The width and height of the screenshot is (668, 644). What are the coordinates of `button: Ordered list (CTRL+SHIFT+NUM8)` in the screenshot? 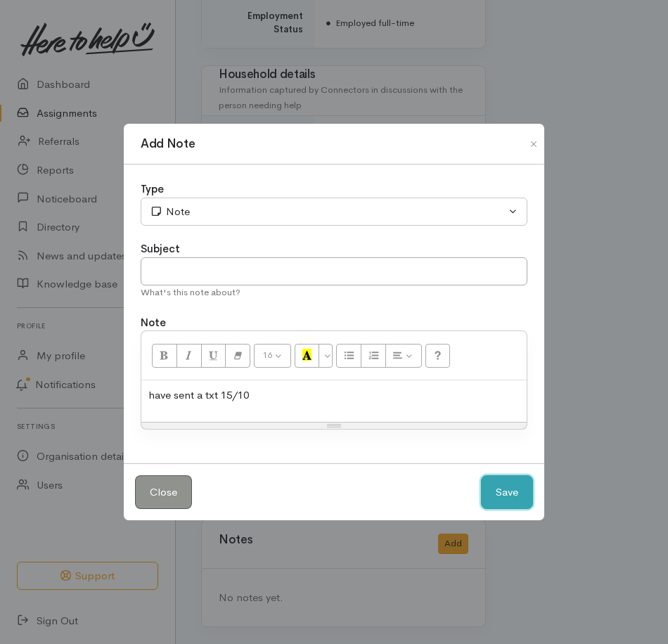 It's located at (373, 356).